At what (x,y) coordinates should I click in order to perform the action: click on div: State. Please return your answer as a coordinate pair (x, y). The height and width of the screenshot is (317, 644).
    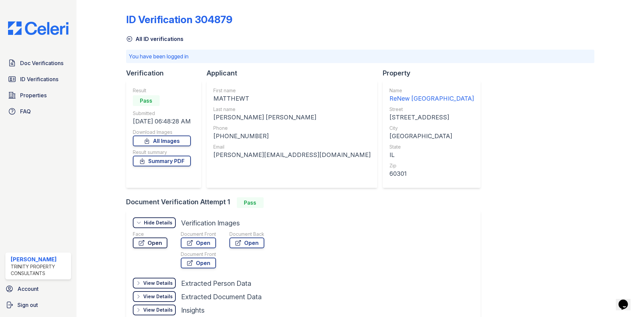
    Looking at the image, I should click on (431, 147).